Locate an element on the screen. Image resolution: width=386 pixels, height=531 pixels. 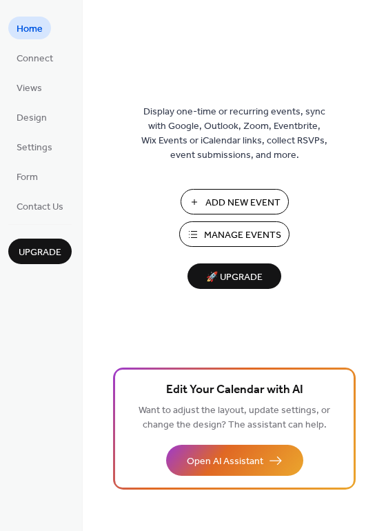
button: Manage Events is located at coordinates (234, 234).